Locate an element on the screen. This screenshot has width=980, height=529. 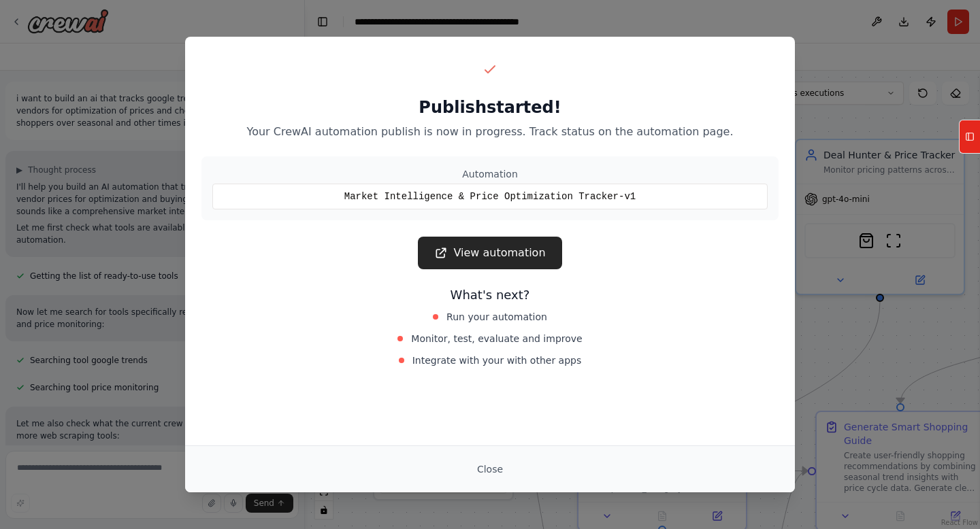
div: Market Intelligence & Price Optimization Tracker-v1 is located at coordinates (490, 197).